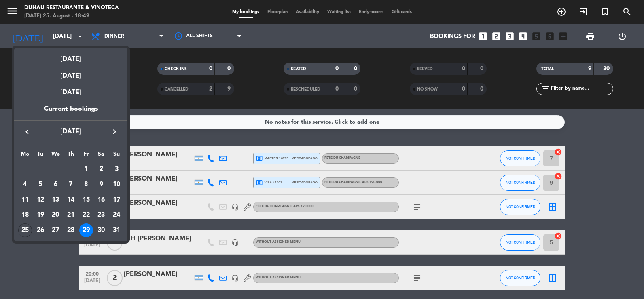 This screenshot has width=644, height=299. I want to click on div: 8, so click(86, 185).